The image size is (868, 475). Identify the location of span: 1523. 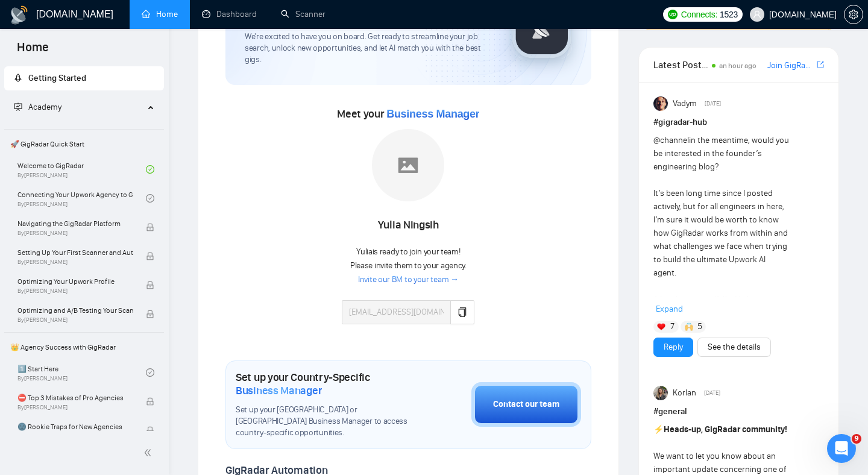
(729, 14).